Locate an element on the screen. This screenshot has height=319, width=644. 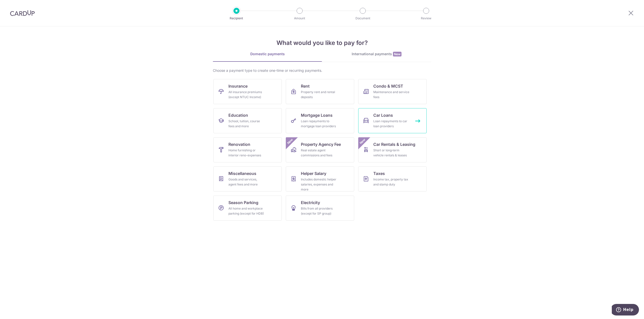
span: Condo & MCST is located at coordinates (388, 86).